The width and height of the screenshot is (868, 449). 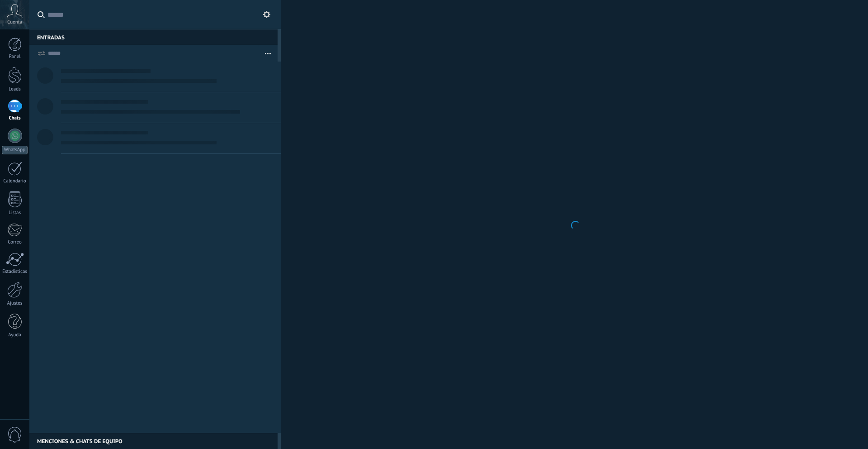 I want to click on div: Listas, so click(x=15, y=213).